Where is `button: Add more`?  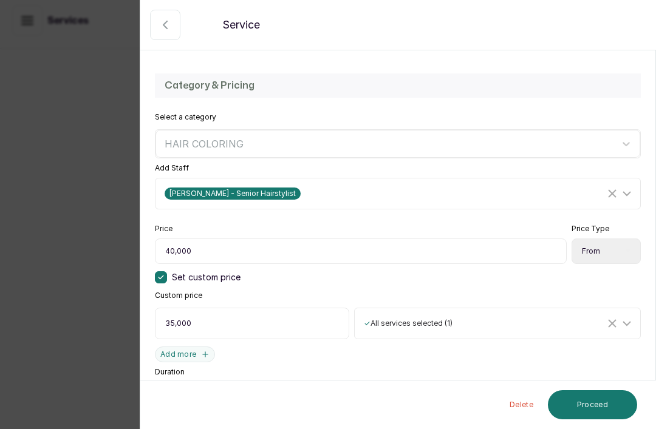 button: Add more is located at coordinates (185, 355).